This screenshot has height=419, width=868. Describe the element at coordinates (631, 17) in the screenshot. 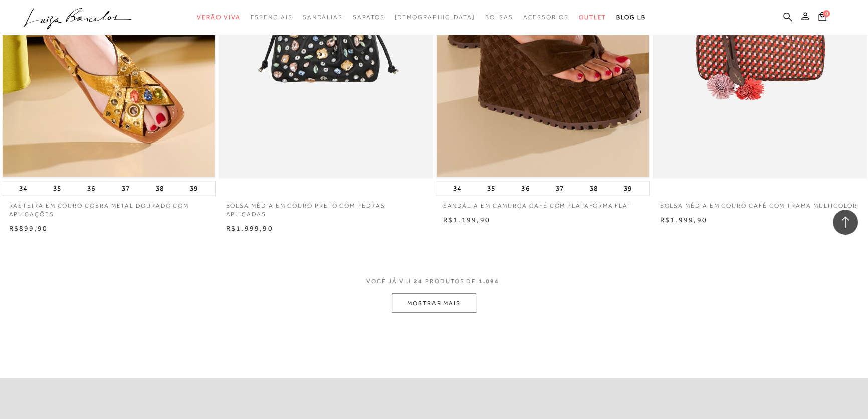

I see `a: BLOG LB` at that location.